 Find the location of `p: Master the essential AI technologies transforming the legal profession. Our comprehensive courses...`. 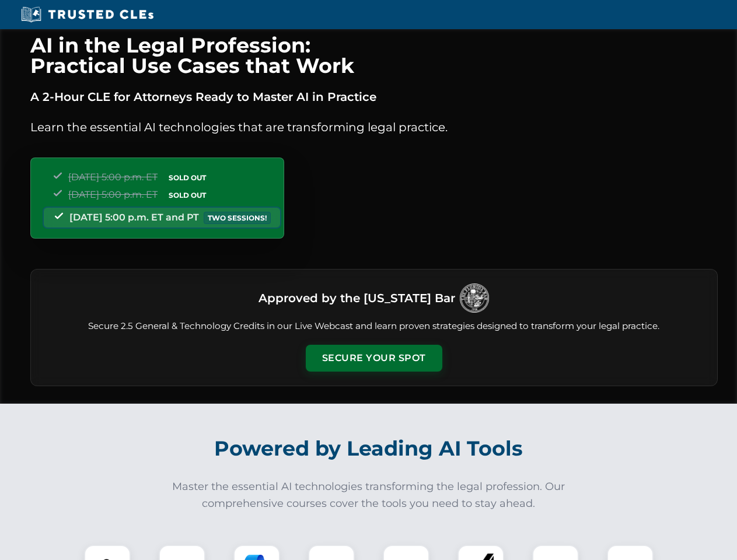

p: Master the essential AI technologies transforming the legal profession. Our comprehensive courses... is located at coordinates (368, 495).